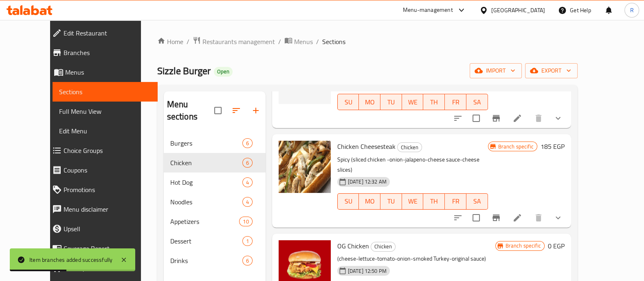  Describe the element at coordinates (206, 202) in the screenshot. I see `span: Noodles` at that location.